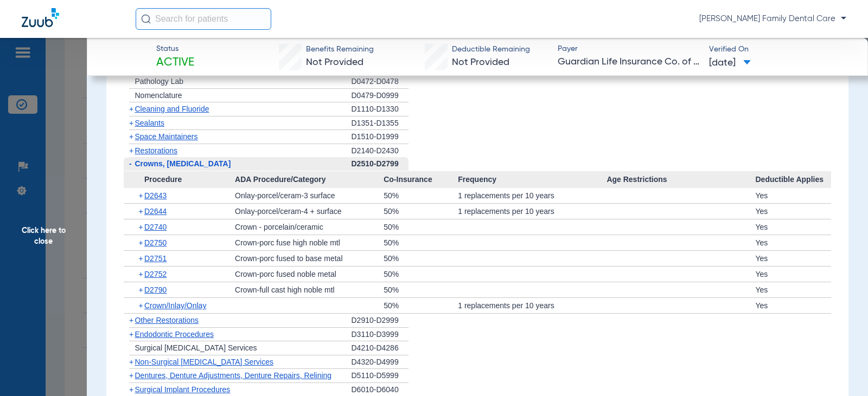 The height and width of the screenshot is (396, 868). I want to click on span: D2644, so click(155, 212).